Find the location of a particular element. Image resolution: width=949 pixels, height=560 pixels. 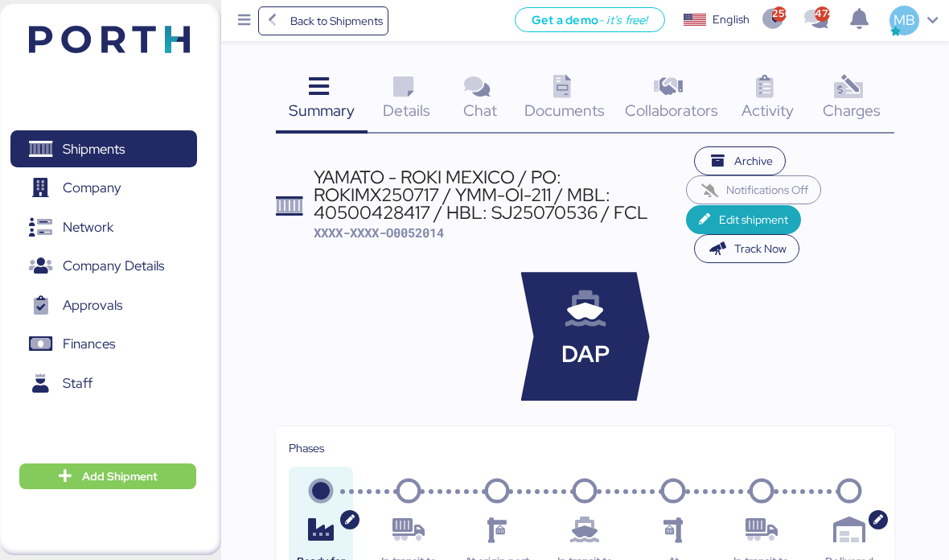

span: Finances is located at coordinates (89, 344).